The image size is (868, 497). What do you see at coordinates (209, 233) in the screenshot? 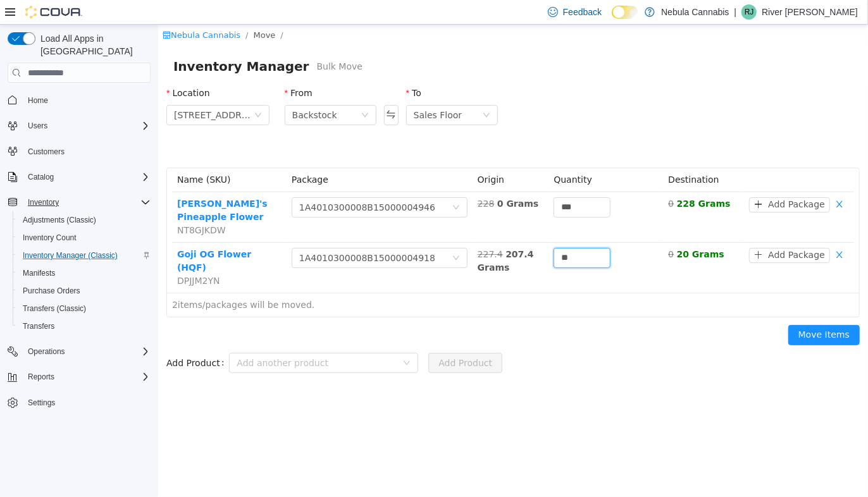
I see `div: 1A4010300008B15000004918` at bounding box center [209, 233].